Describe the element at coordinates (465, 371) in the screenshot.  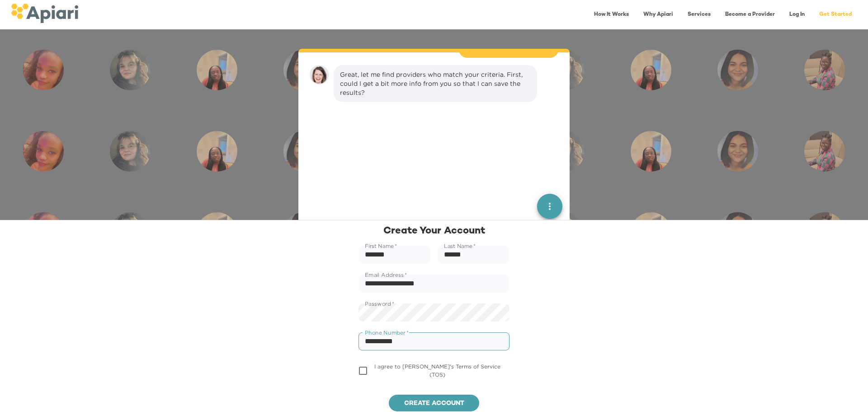
I see `a: Terms of Service (TOS)` at that location.